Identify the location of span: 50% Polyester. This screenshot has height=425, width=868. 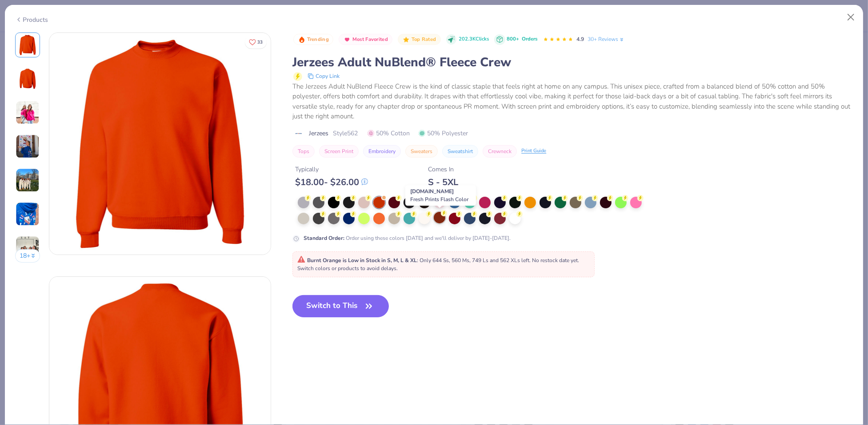
(443, 133).